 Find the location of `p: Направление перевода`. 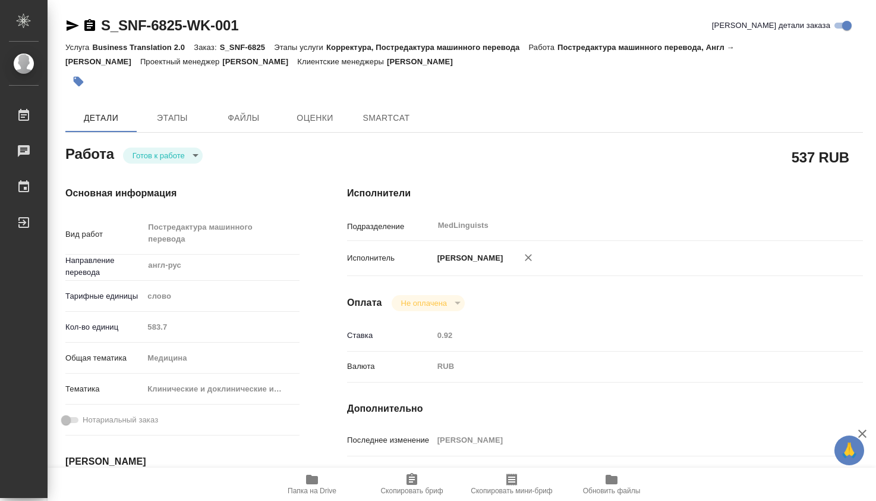

p: Направление перевода is located at coordinates (104, 266).